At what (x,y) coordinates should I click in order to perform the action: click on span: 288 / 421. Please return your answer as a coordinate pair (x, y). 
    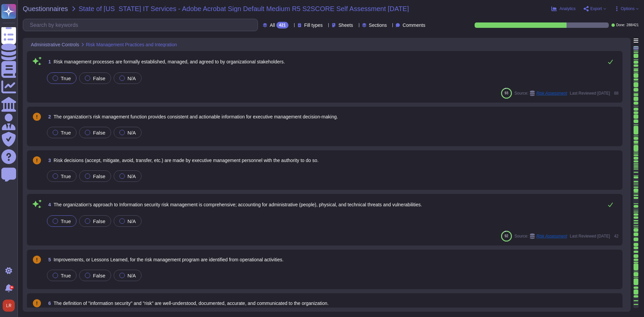
    Looking at the image, I should click on (633, 25).